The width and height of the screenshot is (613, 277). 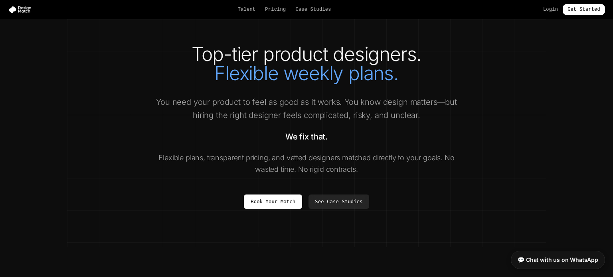 I want to click on a: 💬 Chat with us on WhatsApp, so click(x=558, y=260).